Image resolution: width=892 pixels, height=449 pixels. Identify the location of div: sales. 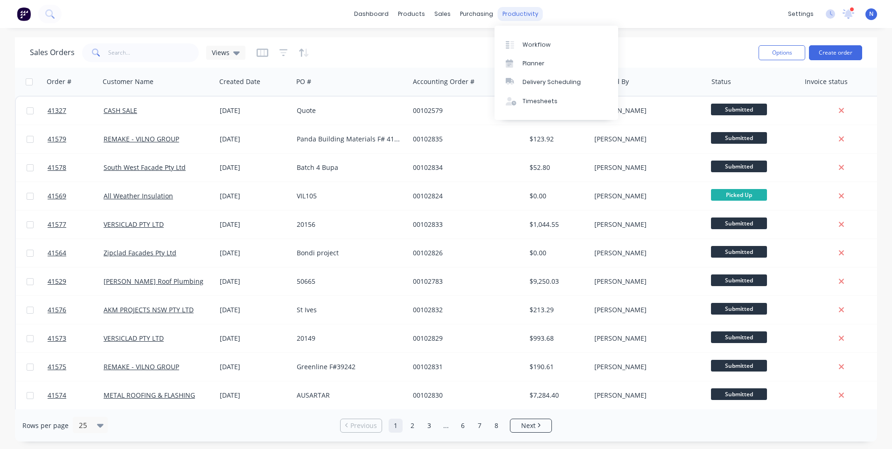
(442, 14).